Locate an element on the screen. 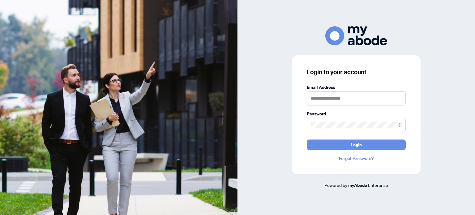  span: eye-invisible is located at coordinates (400, 125).